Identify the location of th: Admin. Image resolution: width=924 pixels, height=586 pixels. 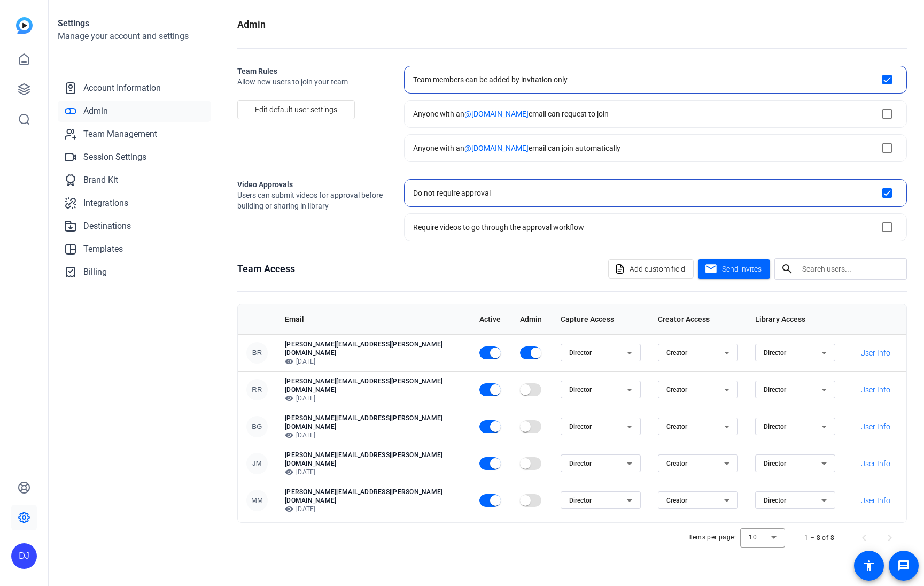
(532, 319).